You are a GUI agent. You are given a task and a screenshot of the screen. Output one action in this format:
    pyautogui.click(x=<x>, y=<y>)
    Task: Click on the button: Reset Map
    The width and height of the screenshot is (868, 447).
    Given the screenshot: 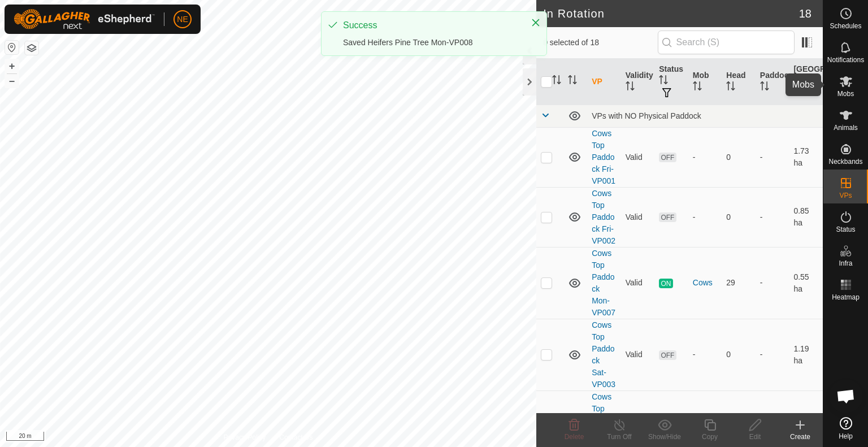 What is the action you would take?
    pyautogui.click(x=12, y=47)
    